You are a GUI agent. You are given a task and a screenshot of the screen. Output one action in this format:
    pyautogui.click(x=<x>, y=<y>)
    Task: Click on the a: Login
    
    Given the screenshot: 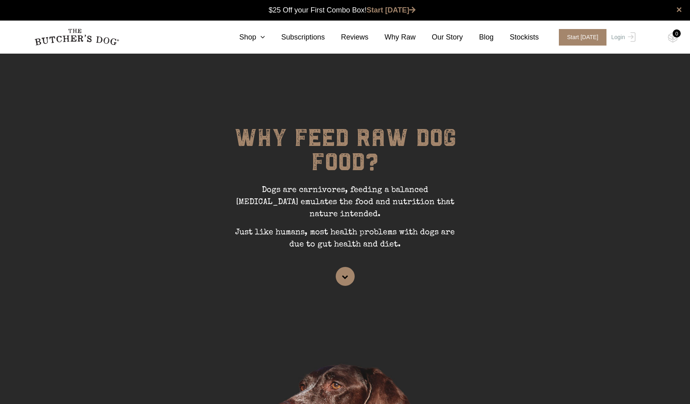 What is the action you would take?
    pyautogui.click(x=622, y=37)
    